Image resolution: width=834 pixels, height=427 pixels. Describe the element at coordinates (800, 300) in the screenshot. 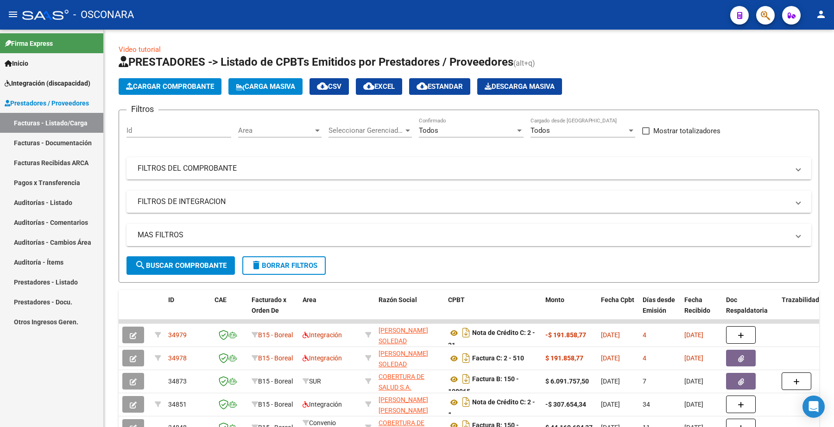

I see `span: Trazabilidad` at that location.